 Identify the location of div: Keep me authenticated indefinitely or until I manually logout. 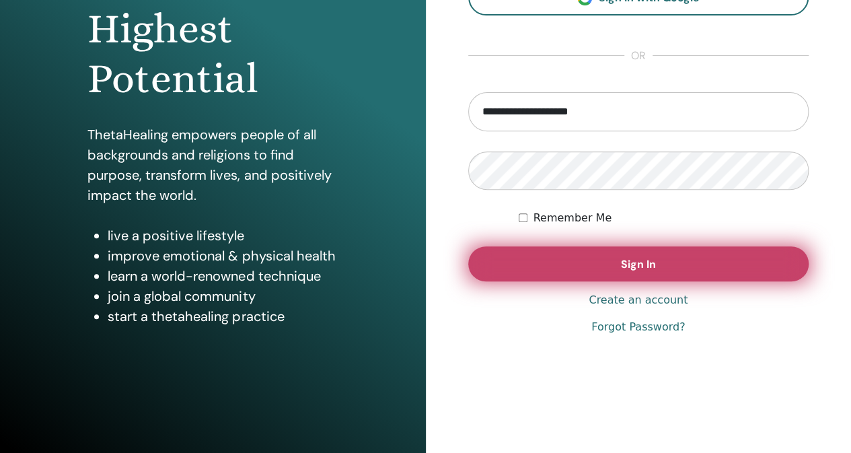
(663, 218).